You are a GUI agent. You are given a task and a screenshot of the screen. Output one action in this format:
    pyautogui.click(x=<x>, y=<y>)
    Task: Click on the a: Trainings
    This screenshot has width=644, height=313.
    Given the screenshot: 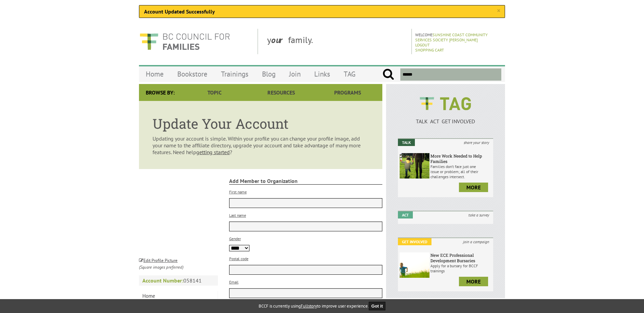 What is the action you would take?
    pyautogui.click(x=235, y=74)
    